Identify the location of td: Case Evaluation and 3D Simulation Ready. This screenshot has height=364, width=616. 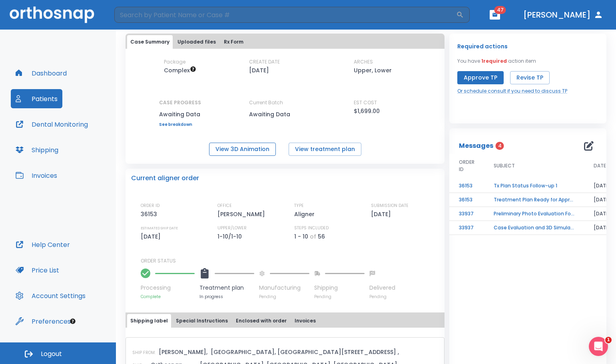
(534, 227).